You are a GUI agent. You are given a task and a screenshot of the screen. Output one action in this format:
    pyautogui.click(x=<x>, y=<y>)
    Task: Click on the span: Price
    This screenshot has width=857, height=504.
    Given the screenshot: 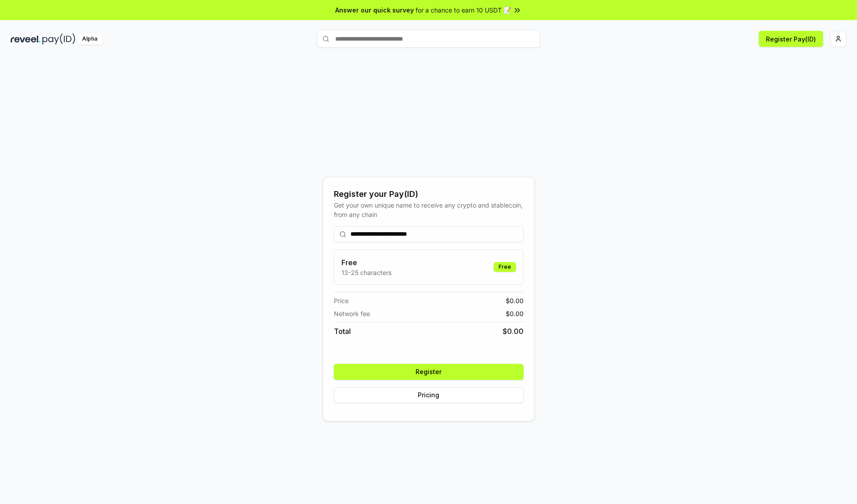 What is the action you would take?
    pyautogui.click(x=341, y=301)
    